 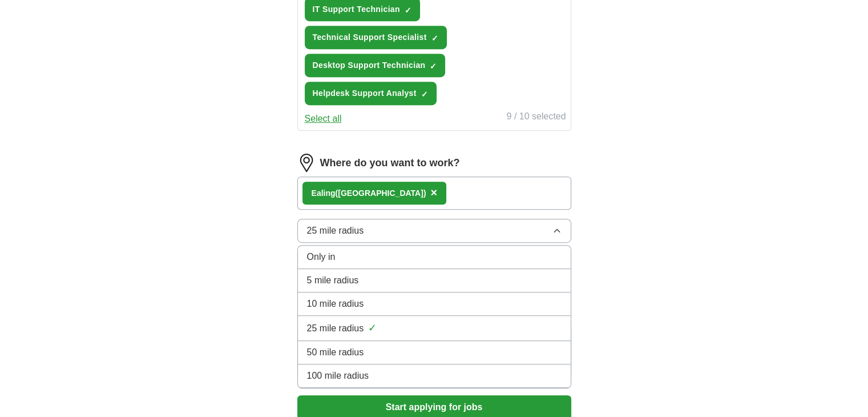 I want to click on button: Helpdesk Support Analyst✓, so click(x=370, y=93).